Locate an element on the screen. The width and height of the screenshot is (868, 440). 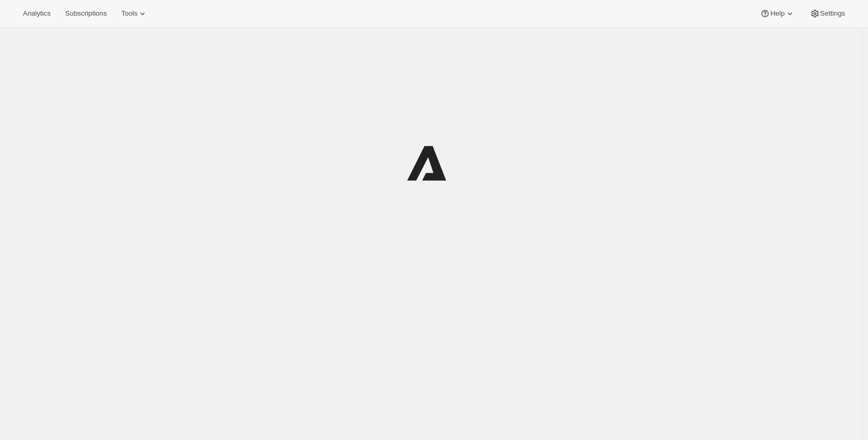
button: Tools is located at coordinates (134, 14).